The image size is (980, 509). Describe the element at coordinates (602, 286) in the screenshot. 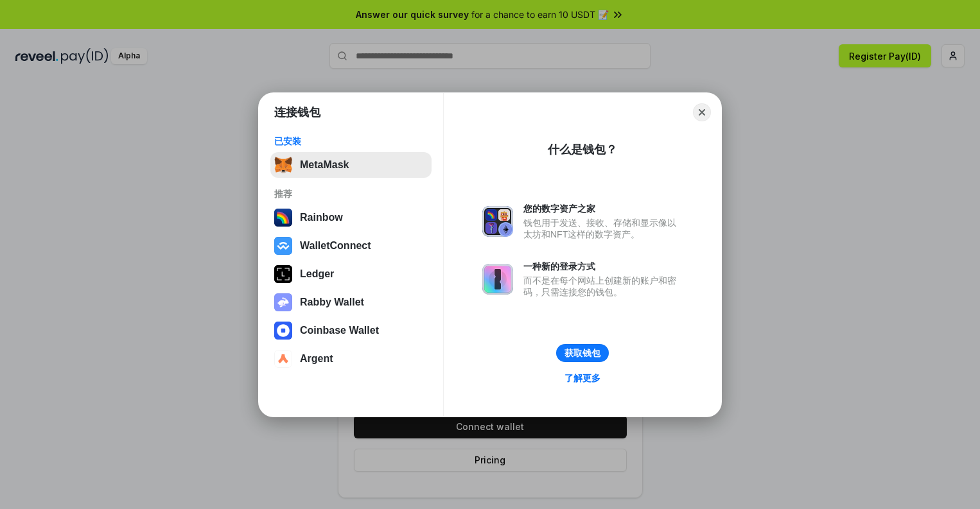

I see `div: 而不是在每个网站上创建新的账户和密码，只需连接您的钱包。` at that location.